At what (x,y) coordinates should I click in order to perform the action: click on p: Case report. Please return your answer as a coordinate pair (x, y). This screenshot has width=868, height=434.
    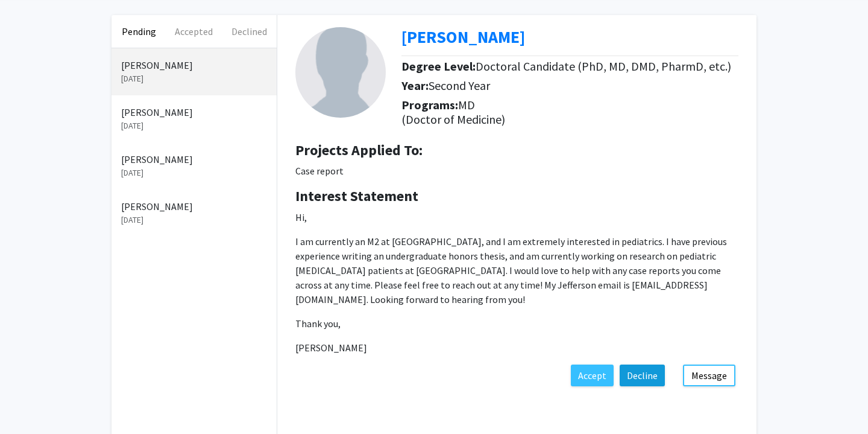
    Looking at the image, I should click on (517, 171).